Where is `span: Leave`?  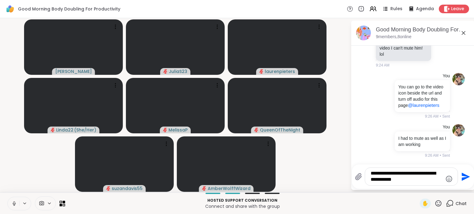
span: Leave is located at coordinates (457, 9).